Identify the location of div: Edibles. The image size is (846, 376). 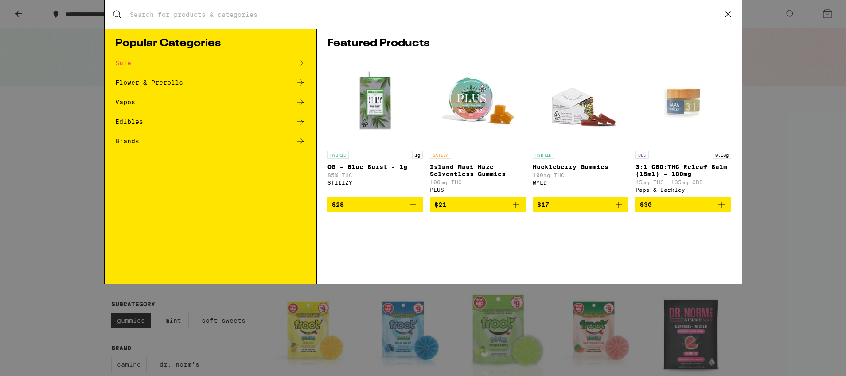
(129, 121).